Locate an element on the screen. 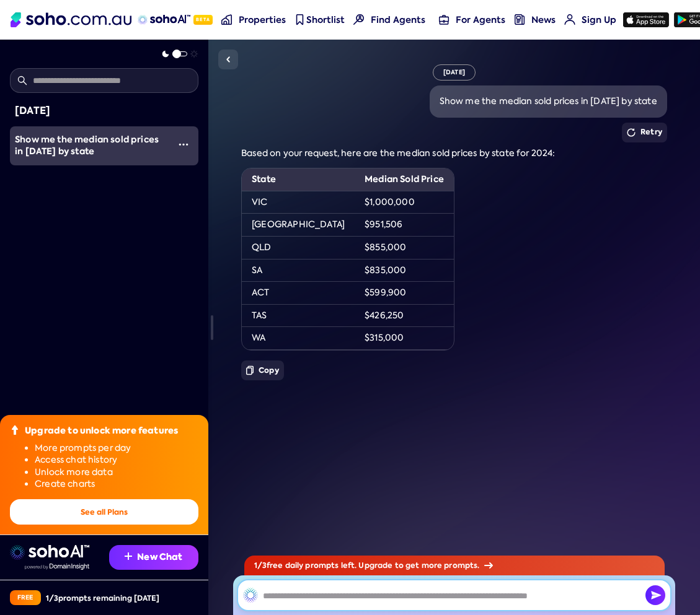  span: Find Agents is located at coordinates (398, 20).